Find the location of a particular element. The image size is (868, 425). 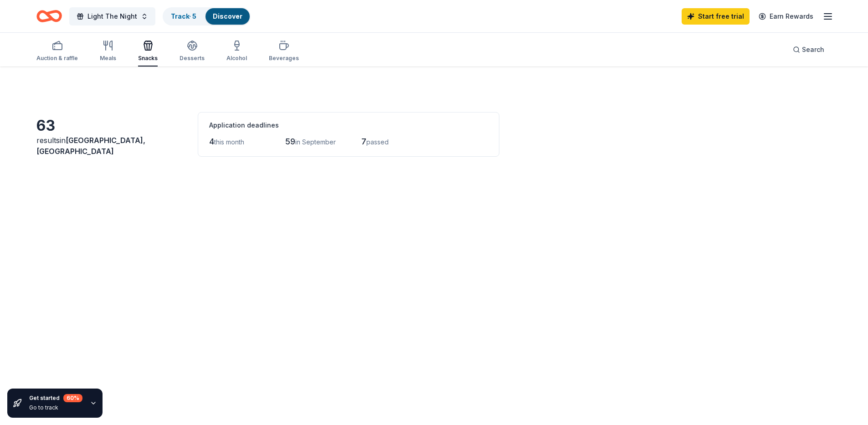

button: Desserts is located at coordinates (192, 52).